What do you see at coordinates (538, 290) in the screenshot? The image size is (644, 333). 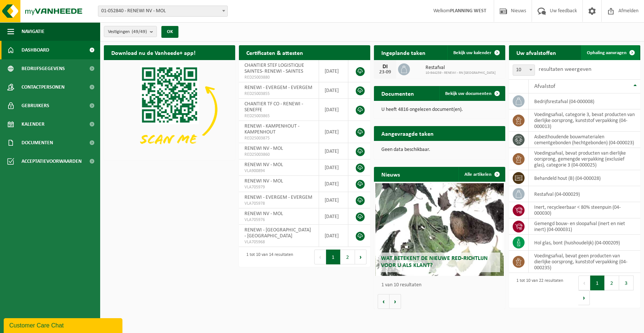 I see `div: 1 tot 10 van 22 resultaten` at bounding box center [538, 290].